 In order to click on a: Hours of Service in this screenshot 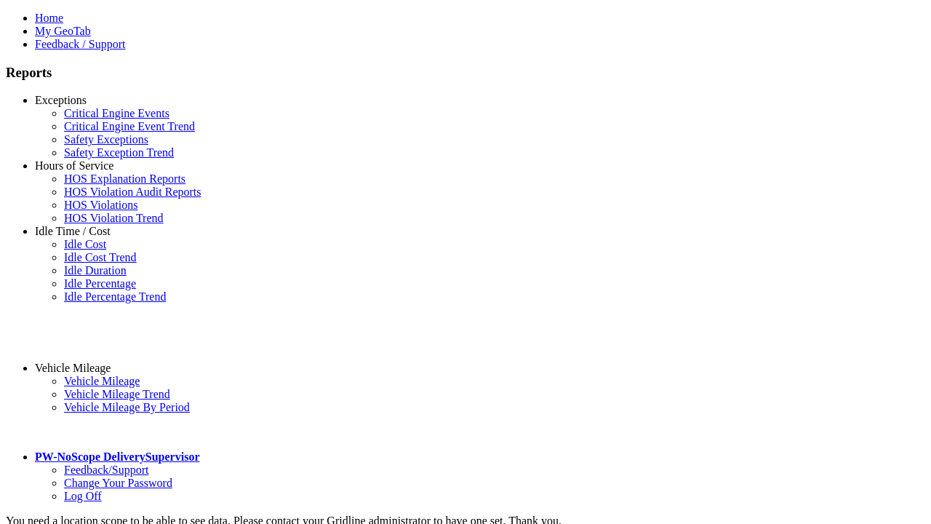, I will do `click(74, 165)`.